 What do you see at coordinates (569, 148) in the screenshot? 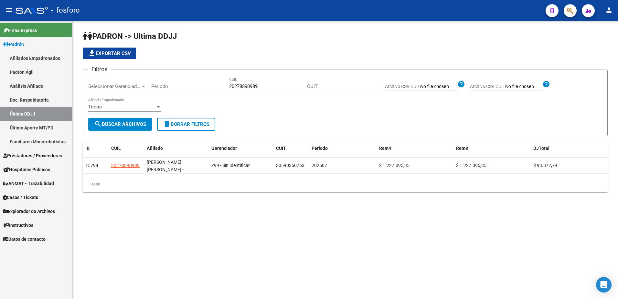
I see `datatable-header-cell: DJTotal` at bounding box center [569, 148].